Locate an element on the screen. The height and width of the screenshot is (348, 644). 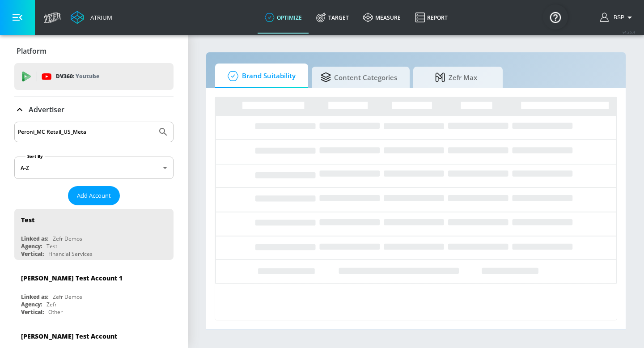
button: Add Account is located at coordinates (94, 196).